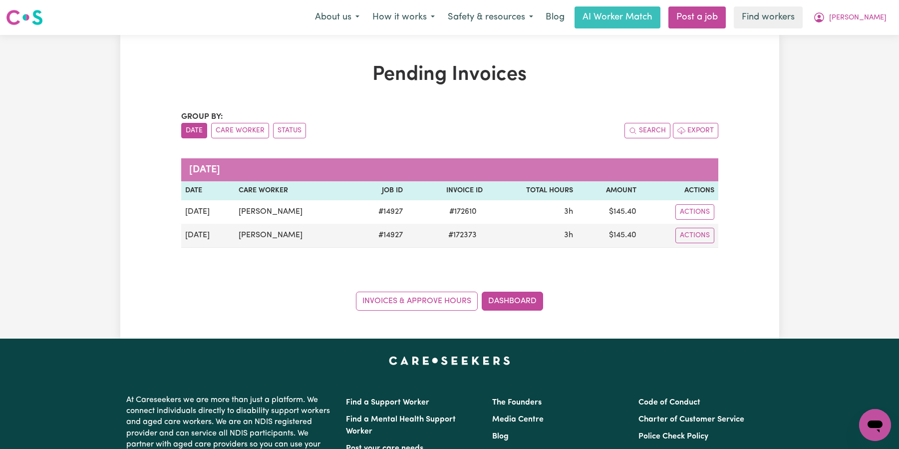  What do you see at coordinates (608, 191) in the screenshot?
I see `th: Amount` at bounding box center [608, 191].